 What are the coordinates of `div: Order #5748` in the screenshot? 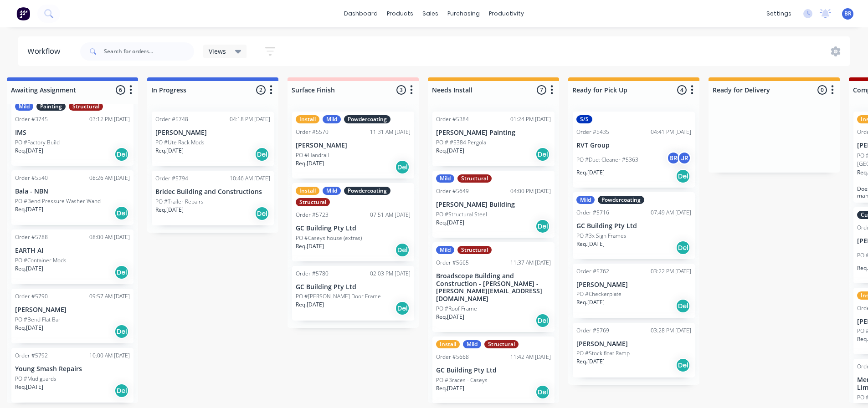 It's located at (172, 119).